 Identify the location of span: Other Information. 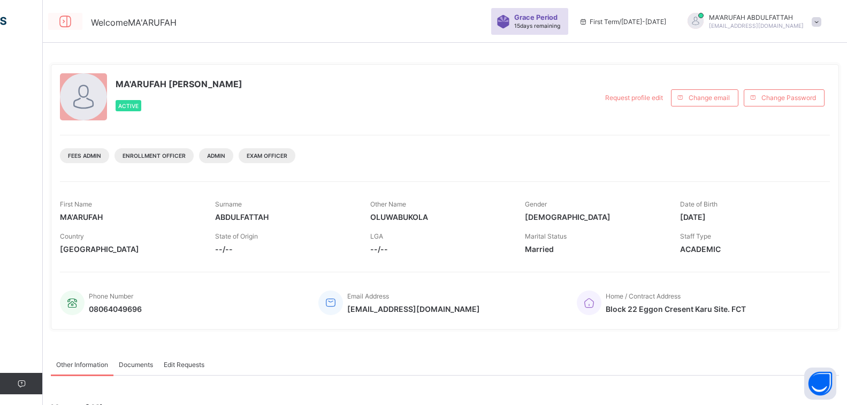
(82, 364).